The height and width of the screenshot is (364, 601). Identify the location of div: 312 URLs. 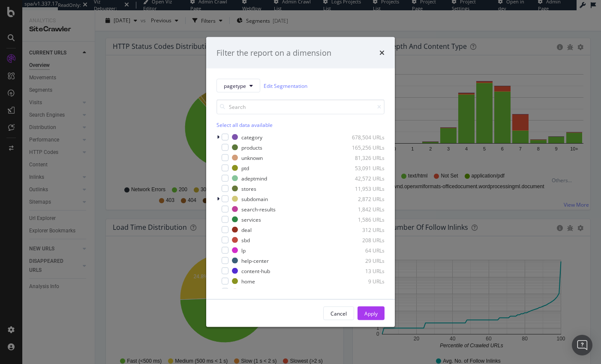
(364, 229).